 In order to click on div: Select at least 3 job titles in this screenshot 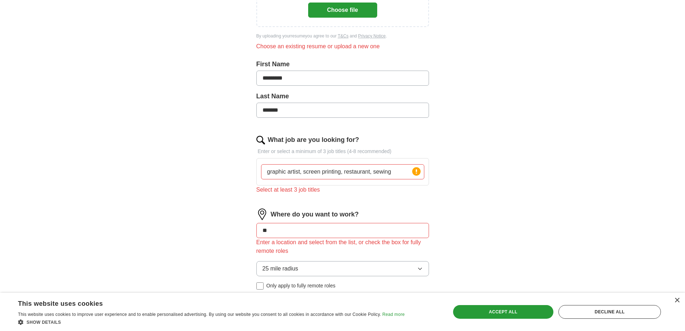, I will do `click(343, 190)`.